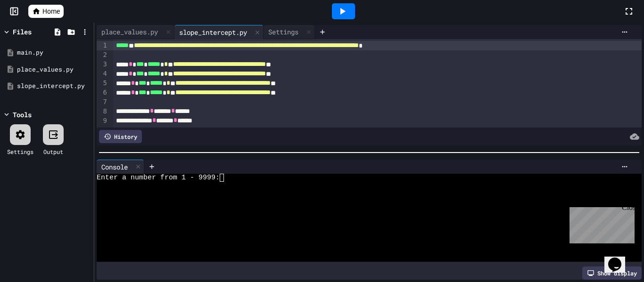  Describe the element at coordinates (46, 11) in the screenshot. I see `a: Home` at that location.